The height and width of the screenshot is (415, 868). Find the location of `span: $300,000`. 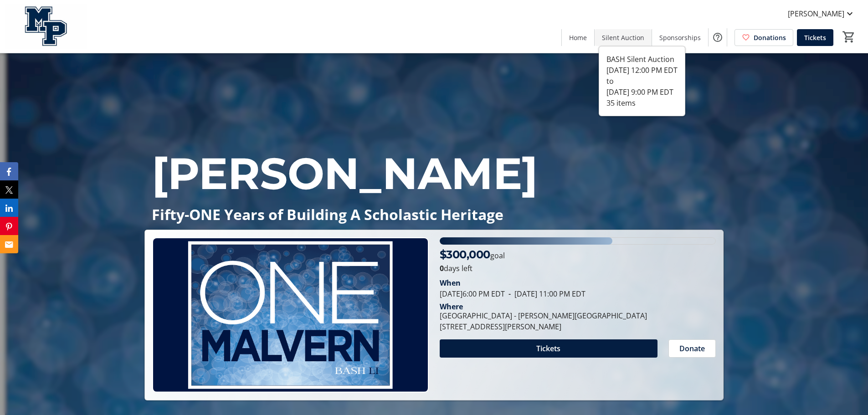

span: $300,000 is located at coordinates (465, 254).